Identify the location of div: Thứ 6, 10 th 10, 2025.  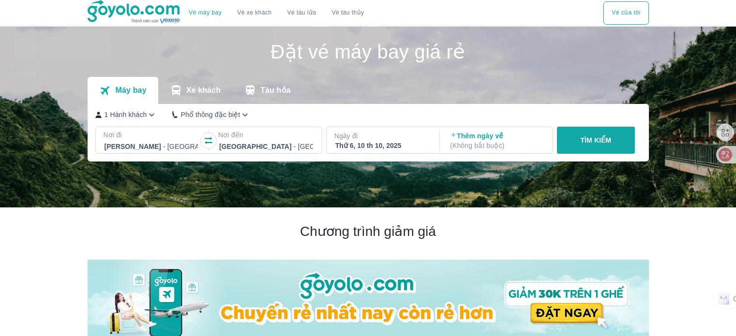
(382, 146).